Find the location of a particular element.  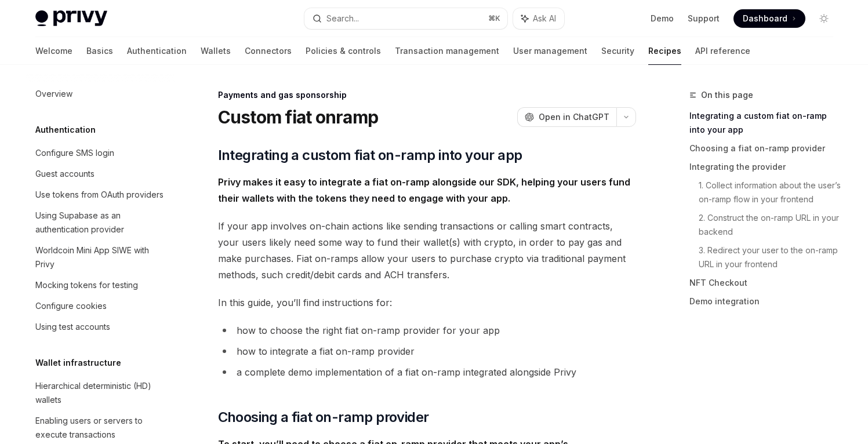

h1: Custom fiat onramp is located at coordinates (298, 117).